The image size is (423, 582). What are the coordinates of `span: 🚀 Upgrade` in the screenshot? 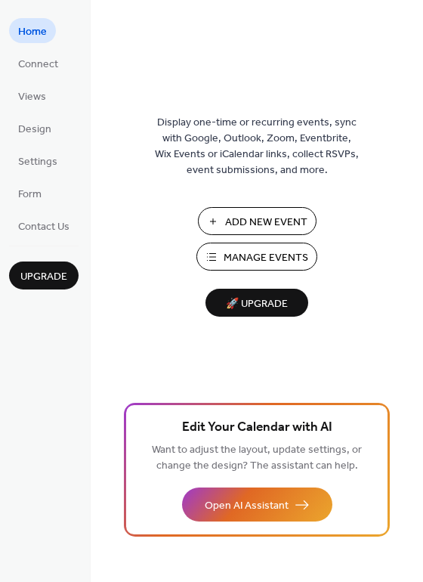 It's located at (257, 304).